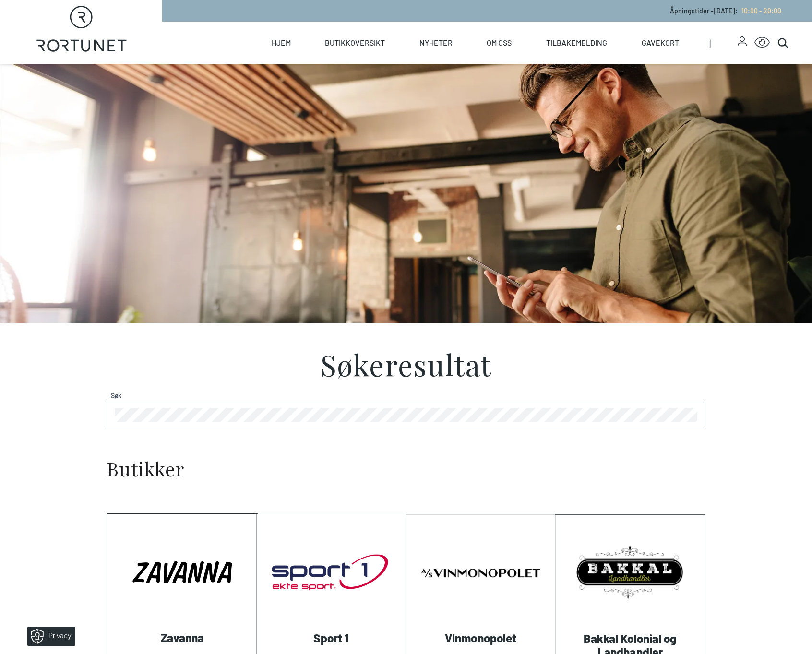 The width and height of the screenshot is (812, 654). Describe the element at coordinates (576, 43) in the screenshot. I see `a: Tilbakemelding` at that location.